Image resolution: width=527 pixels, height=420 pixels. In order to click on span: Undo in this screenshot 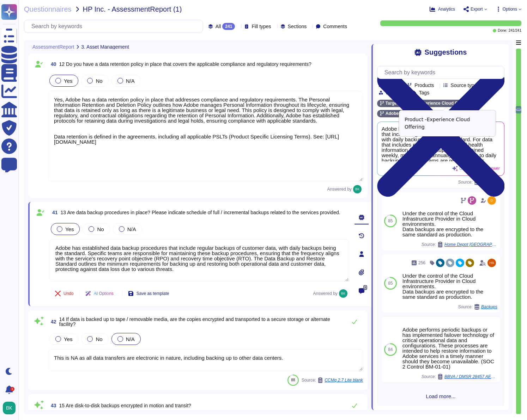, I will do `click(68, 294)`.